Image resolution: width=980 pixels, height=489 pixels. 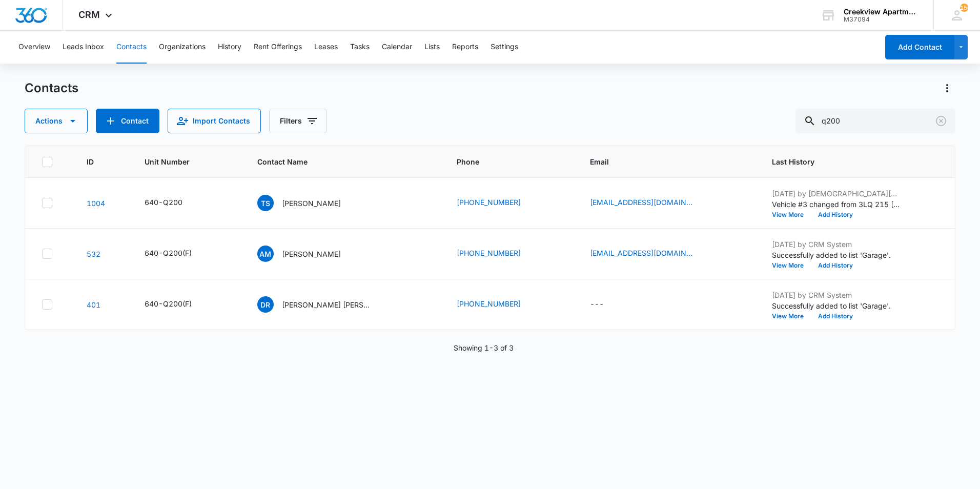 What do you see at coordinates (131, 47) in the screenshot?
I see `button: Contacts` at bounding box center [131, 47].